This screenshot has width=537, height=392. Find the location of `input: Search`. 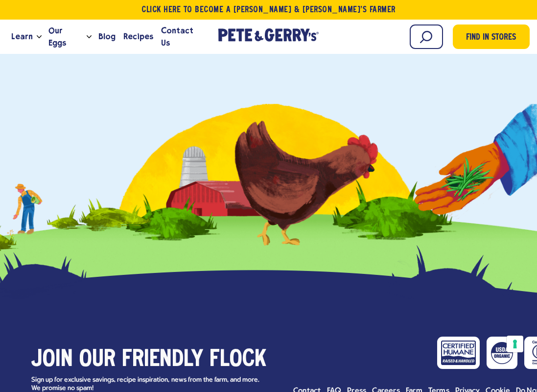

input: Search is located at coordinates (426, 36).